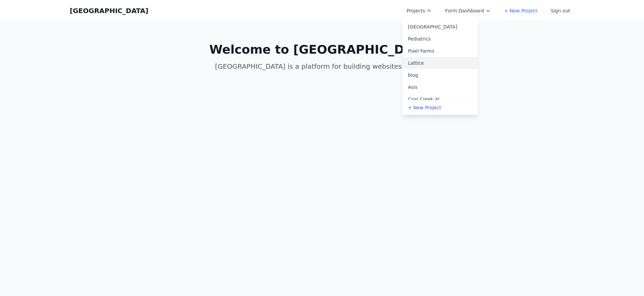 The width and height of the screenshot is (644, 296). What do you see at coordinates (419, 11) in the screenshot?
I see `button: Projects` at bounding box center [419, 11].